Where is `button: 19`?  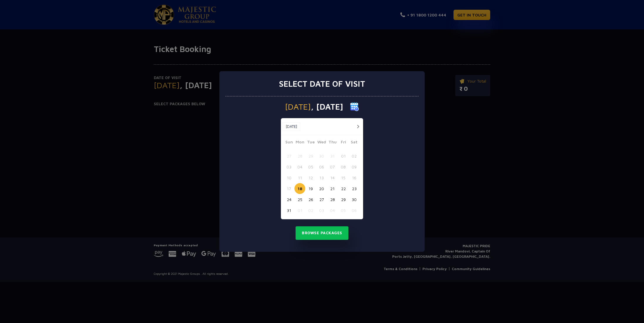
button: 19 is located at coordinates (311, 188).